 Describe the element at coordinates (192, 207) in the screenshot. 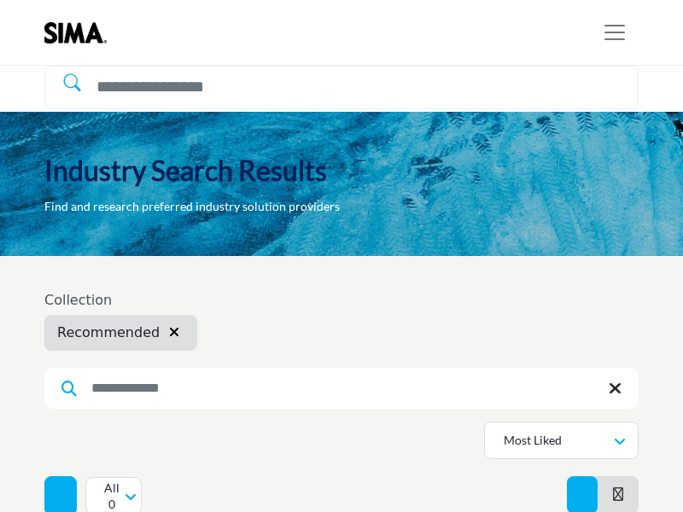

I see `p: Find and research preferred industry solution providers` at that location.